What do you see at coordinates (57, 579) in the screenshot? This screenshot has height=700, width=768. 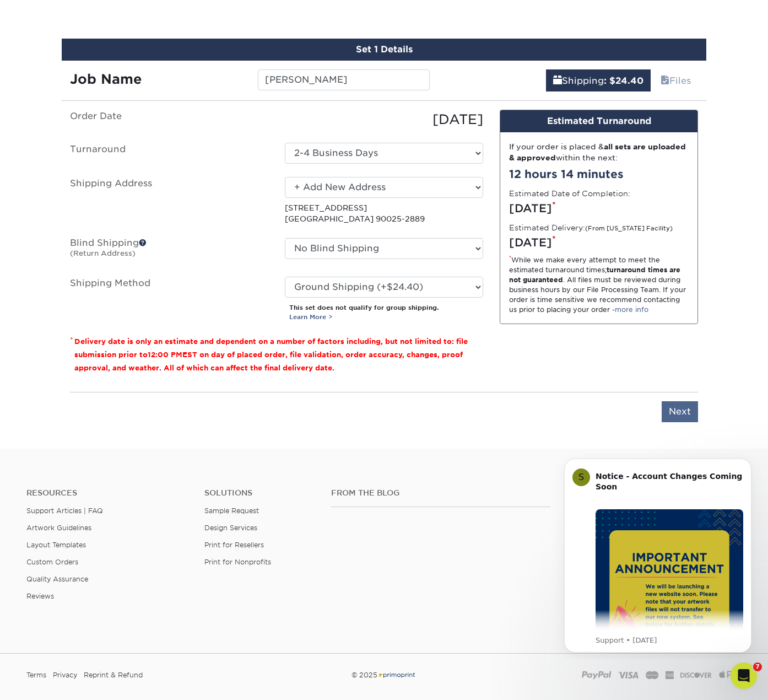 I see `a: Quality Assurance` at bounding box center [57, 579].